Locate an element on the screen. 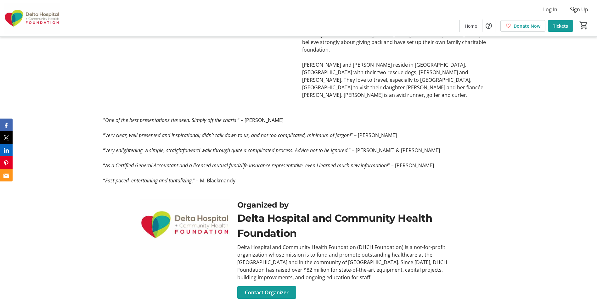  a: Home is located at coordinates (471, 26).